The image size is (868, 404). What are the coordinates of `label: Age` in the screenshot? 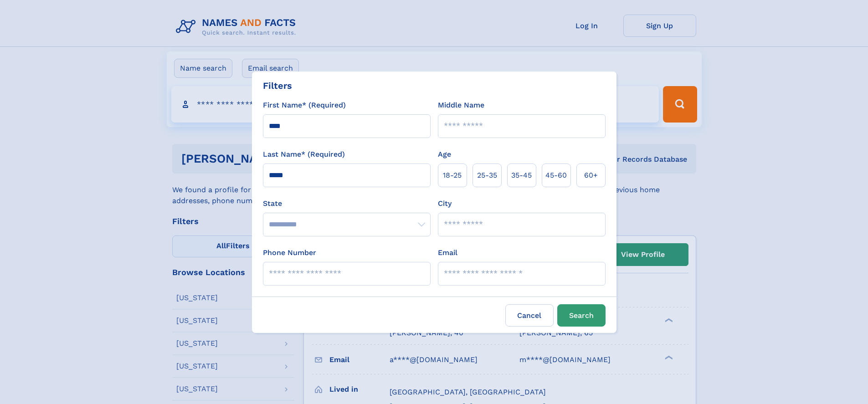 It's located at (444, 154).